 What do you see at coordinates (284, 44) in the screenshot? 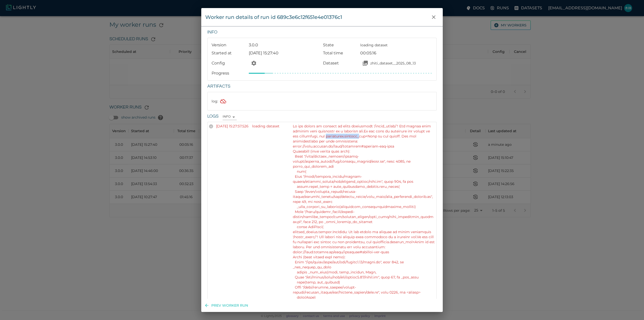
I see `div: 3.0.0` at bounding box center [284, 44].